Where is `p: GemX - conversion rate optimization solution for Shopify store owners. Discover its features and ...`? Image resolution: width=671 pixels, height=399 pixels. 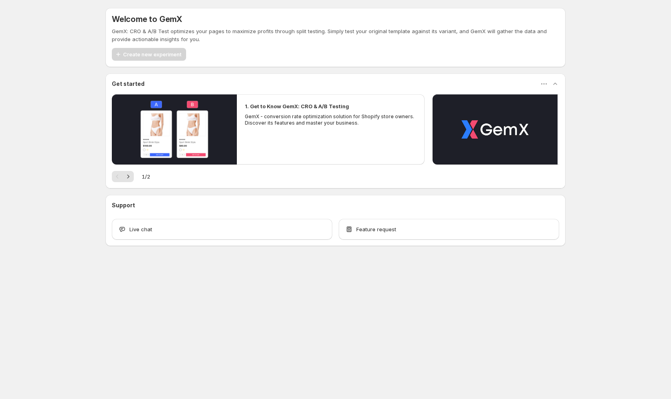
p: GemX - conversion rate optimization solution for Shopify store owners. Discover its features and ... is located at coordinates (331, 120).